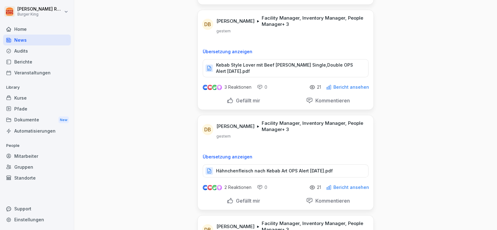 This screenshot has width=497, height=230. What do you see at coordinates (37, 51) in the screenshot?
I see `div: Audits` at bounding box center [37, 51].